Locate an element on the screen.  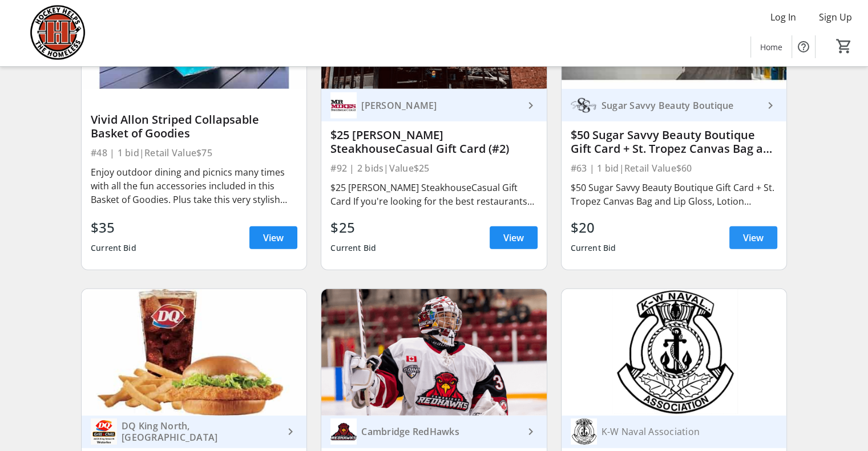
a: Sugar Savvy Beauty BoutiqueSugar Savvy Beauty Boutique is located at coordinates (674, 105).